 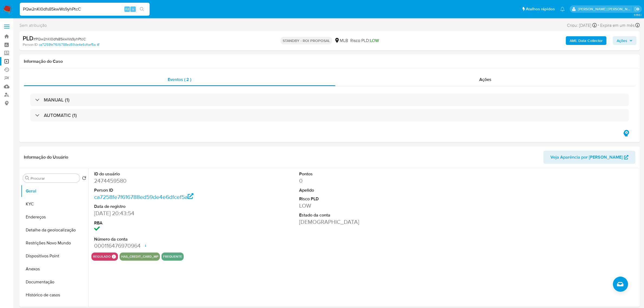 What do you see at coordinates (140, 257) in the screenshot?
I see `button: has_credit_card_mp` at bounding box center [140, 257].